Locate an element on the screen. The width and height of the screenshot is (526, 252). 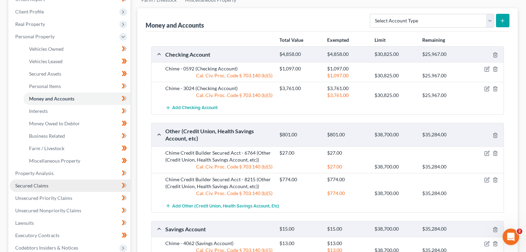
a: Interests is located at coordinates (77, 111).